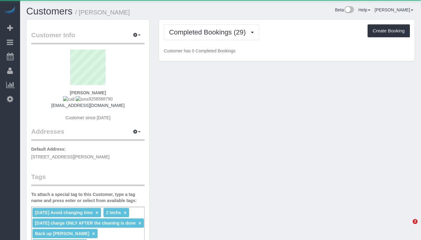  Describe the element at coordinates (415, 222) in the screenshot. I see `span: 2` at that location.